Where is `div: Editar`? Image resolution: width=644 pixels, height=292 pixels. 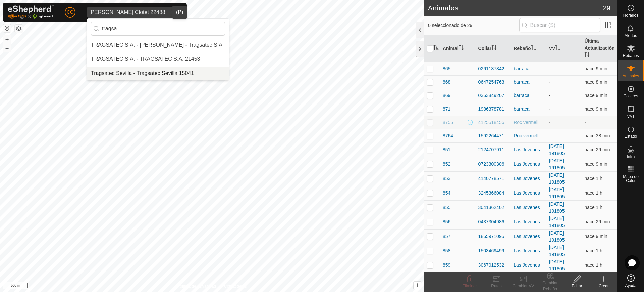 div: Editar is located at coordinates (577, 286).